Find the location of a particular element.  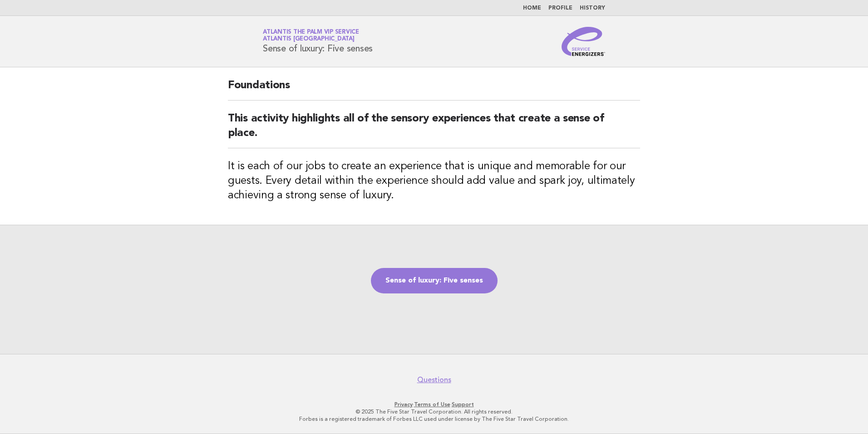

img: Service Energizers is located at coordinates (584, 41).